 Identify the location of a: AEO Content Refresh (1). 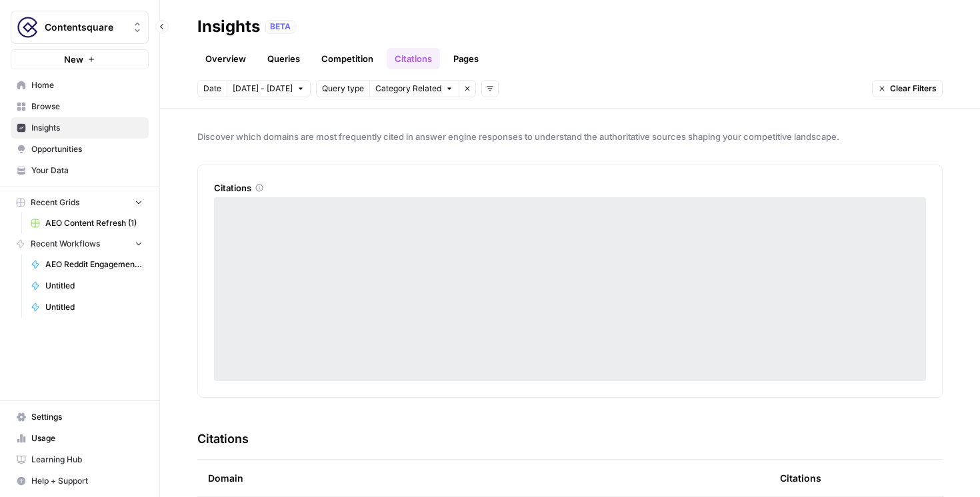
(86, 223).